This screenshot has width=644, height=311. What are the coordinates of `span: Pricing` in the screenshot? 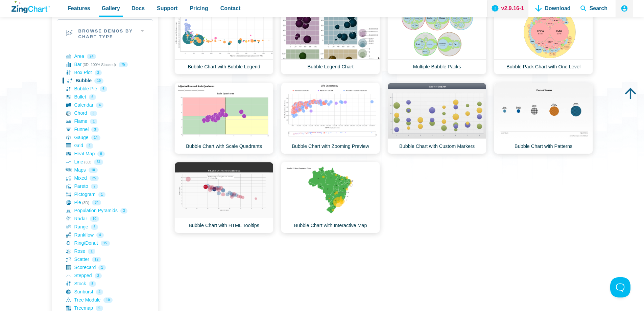 It's located at (199, 8).